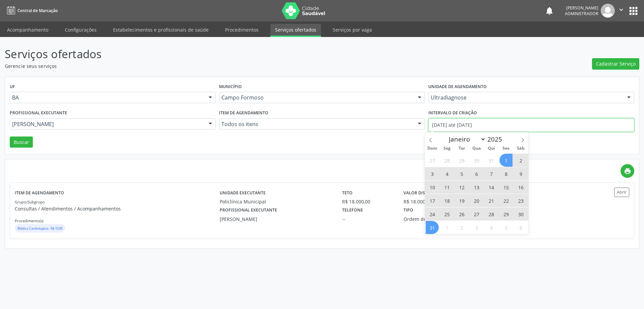 Image resolution: width=644 pixels, height=309 pixels. I want to click on a: Serviços por vaga, so click(352, 30).